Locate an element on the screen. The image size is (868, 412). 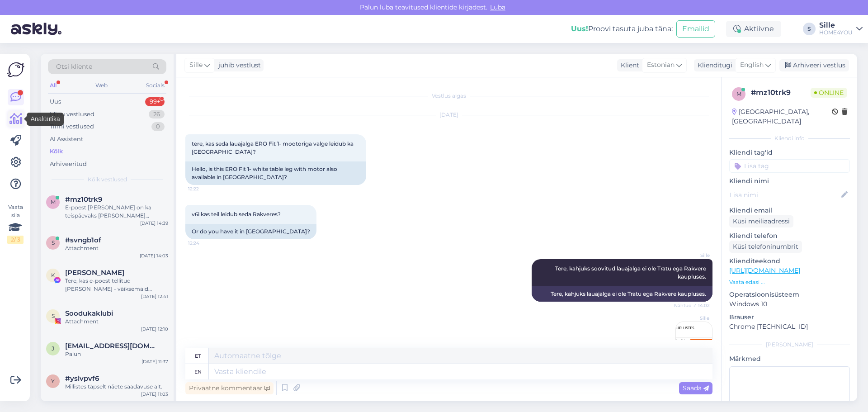
div: Vaata siia is located at coordinates (16, 223).